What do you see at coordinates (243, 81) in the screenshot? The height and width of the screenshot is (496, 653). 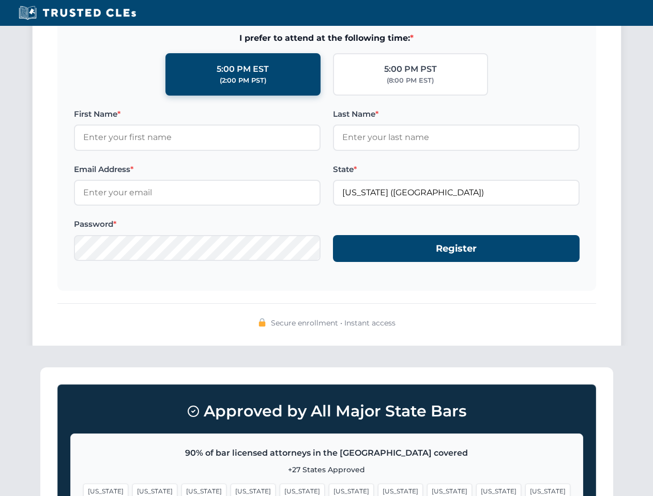 I see `div: (2:00 PM PST)` at bounding box center [243, 81].